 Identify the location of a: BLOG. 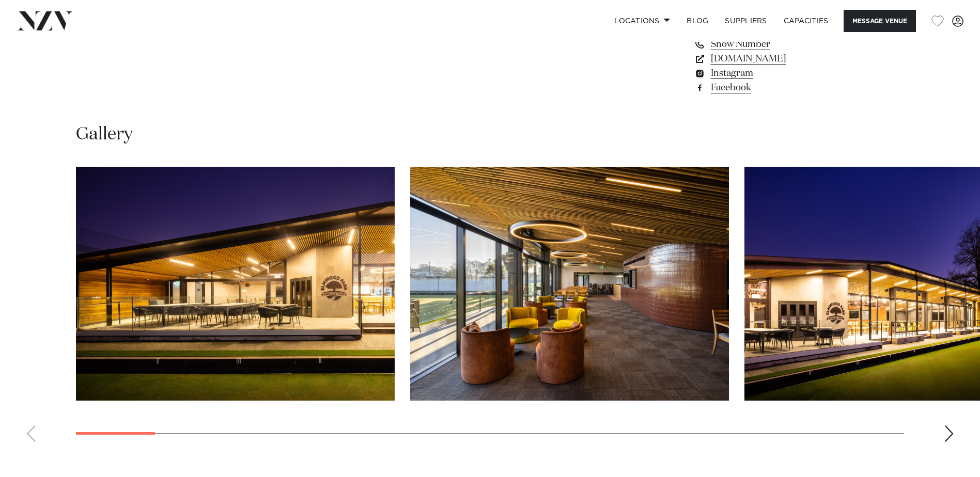
(697, 20).